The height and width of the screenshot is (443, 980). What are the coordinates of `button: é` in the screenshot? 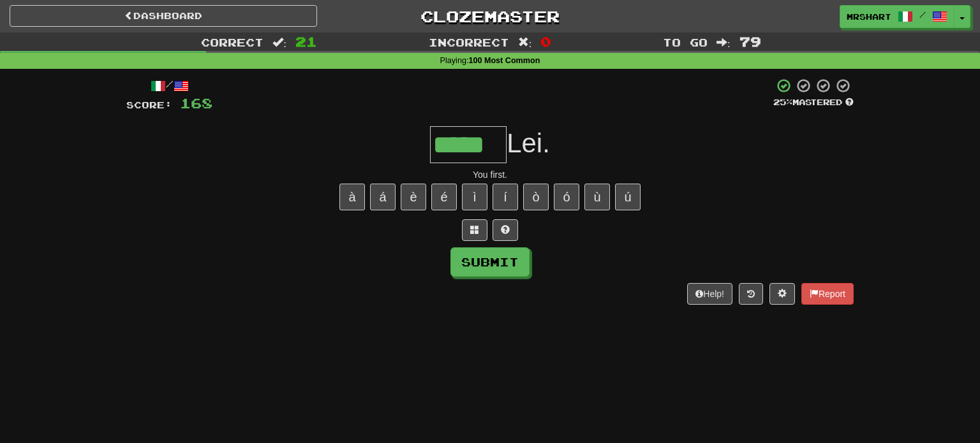 It's located at (444, 197).